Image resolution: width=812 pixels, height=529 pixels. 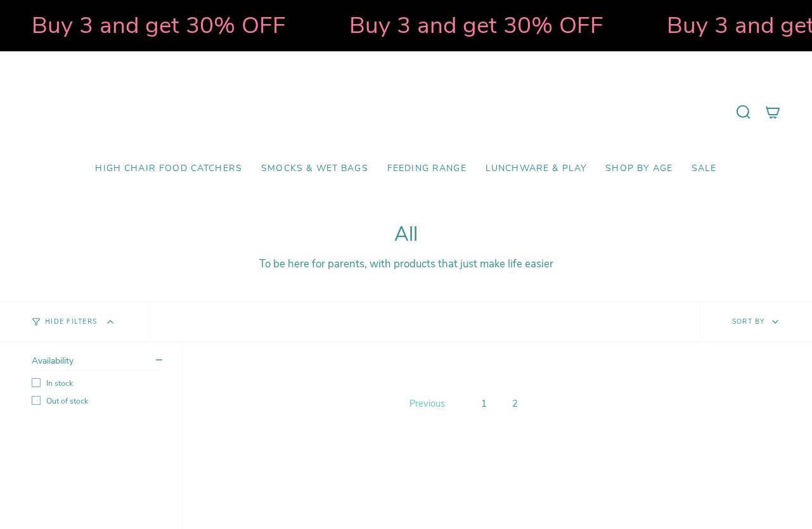 What do you see at coordinates (756, 322) in the screenshot?
I see `button: Sort by` at bounding box center [756, 322].